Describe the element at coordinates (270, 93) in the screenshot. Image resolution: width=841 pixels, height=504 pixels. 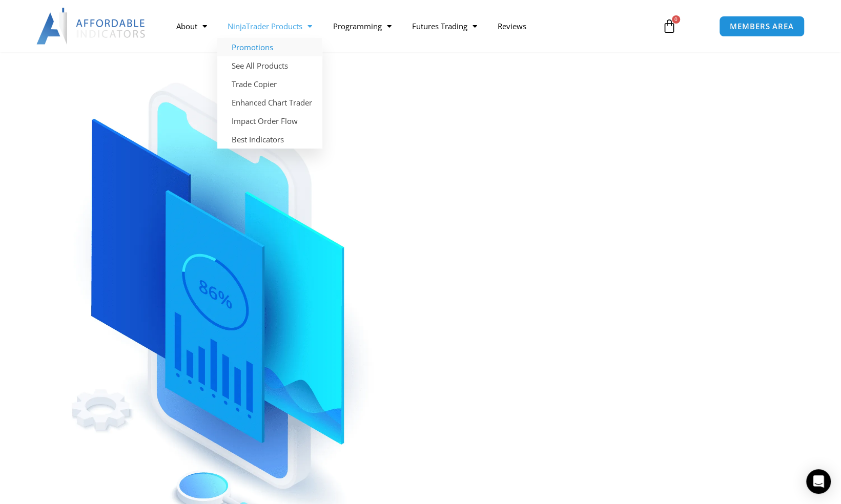
I see `ul: NinjaTrader Products` at that location.